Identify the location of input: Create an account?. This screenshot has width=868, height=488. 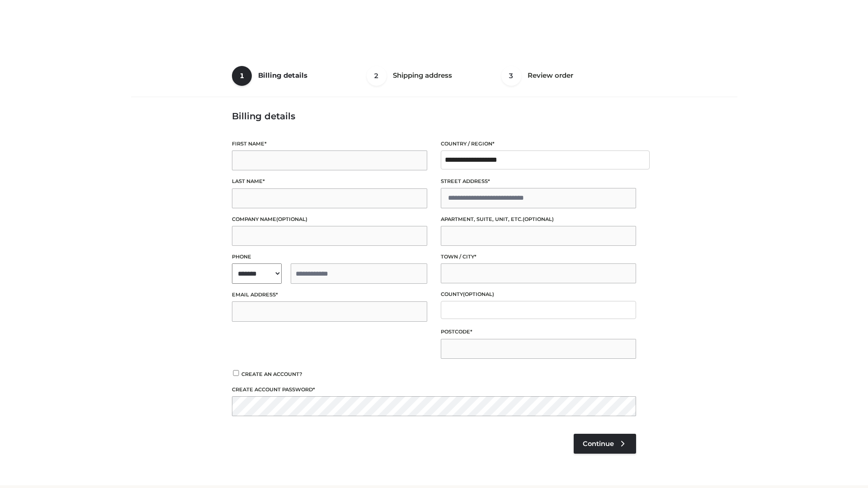
(236, 373).